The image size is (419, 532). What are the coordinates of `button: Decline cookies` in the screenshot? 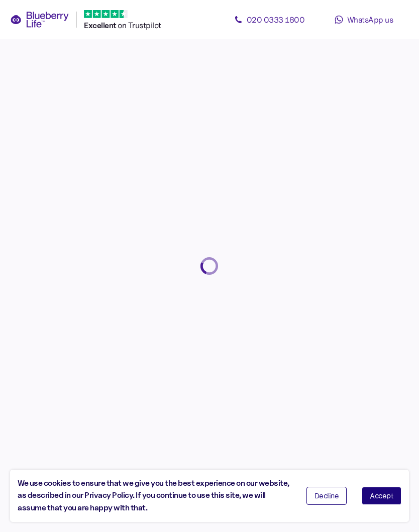 It's located at (326, 496).